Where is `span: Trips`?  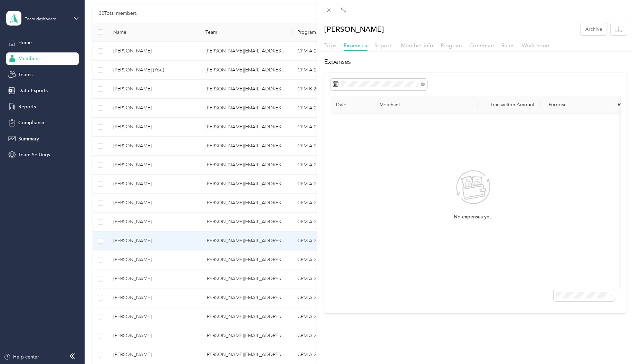 span: Trips is located at coordinates (330, 45).